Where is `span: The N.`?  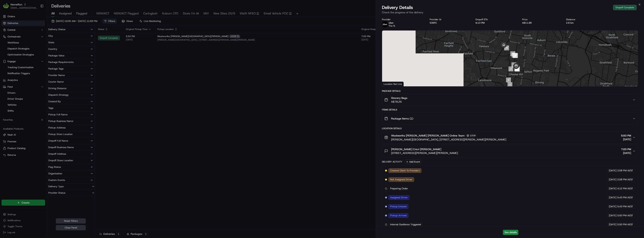
span: The N. is located at coordinates (392, 26).